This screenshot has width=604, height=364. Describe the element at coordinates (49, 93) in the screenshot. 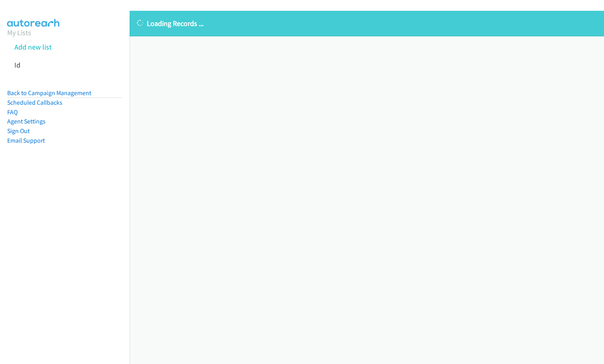

I see `a: Back to Campaign Management` at that location.